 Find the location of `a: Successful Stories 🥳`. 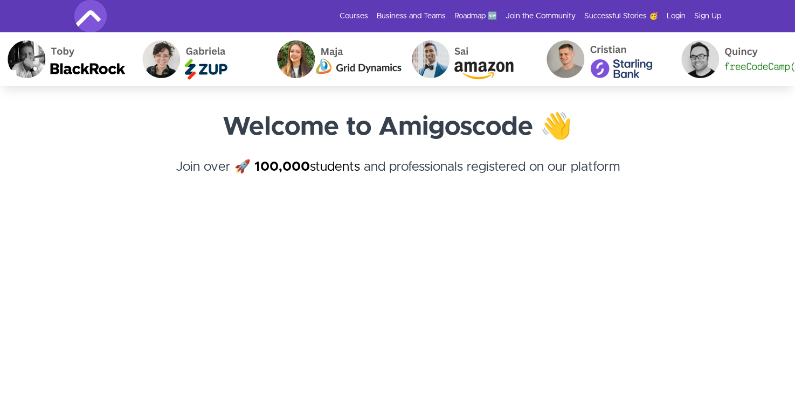

a: Successful Stories 🥳 is located at coordinates (621, 16).